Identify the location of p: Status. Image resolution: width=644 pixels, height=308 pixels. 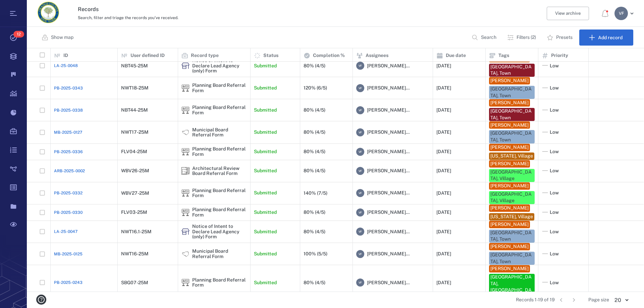
(271, 56).